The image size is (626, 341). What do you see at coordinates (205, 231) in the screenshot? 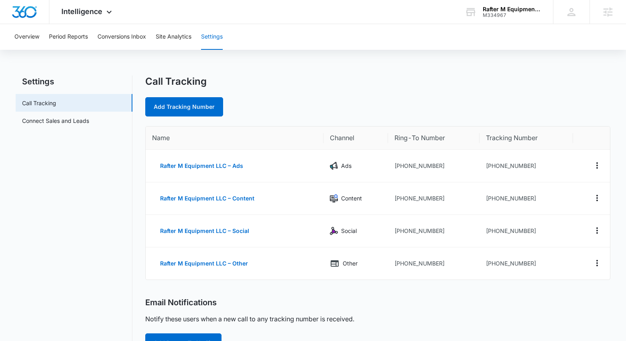
I see `button: Rafter M Equipment LLC – Social` at bounding box center [205, 231].